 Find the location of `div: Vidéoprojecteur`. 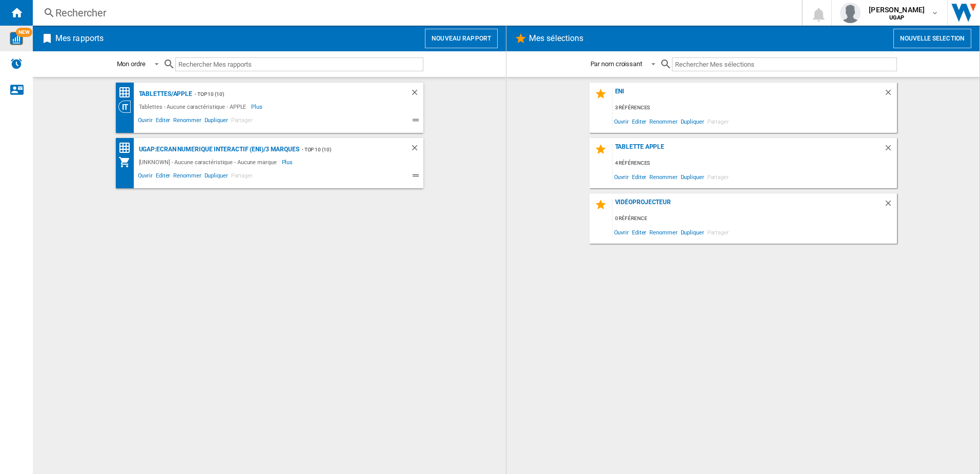

div: Vidéoprojecteur is located at coordinates (748, 205).